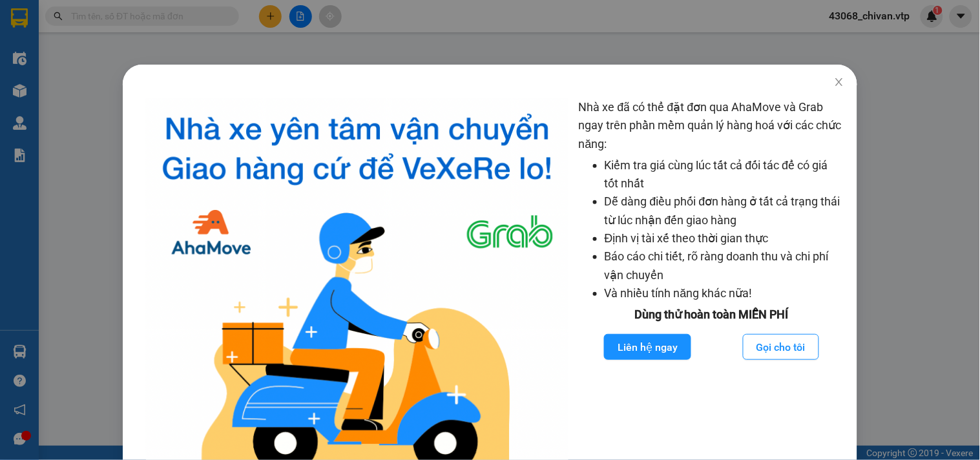 This screenshot has width=980, height=460. What do you see at coordinates (725, 174) in the screenshot?
I see `li: Kiểm tra giá cùng lúc tất cả đối tác để có giá tốt nhất` at bounding box center [725, 174].